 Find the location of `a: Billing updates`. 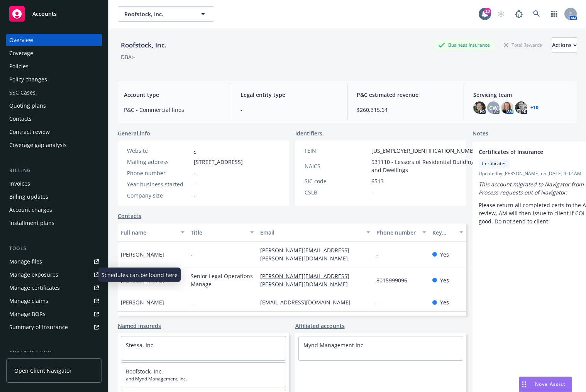

a: Billing updates is located at coordinates (54, 197).